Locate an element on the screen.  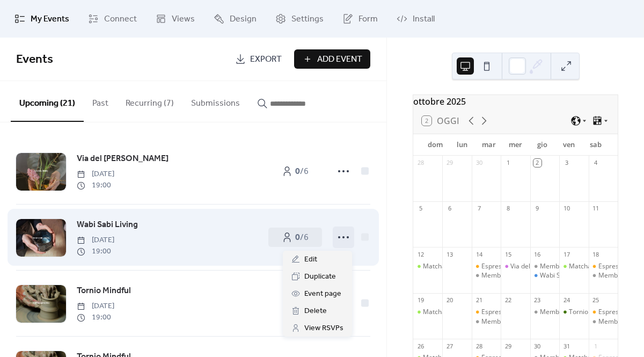
span: / 6 is located at coordinates (302, 238).